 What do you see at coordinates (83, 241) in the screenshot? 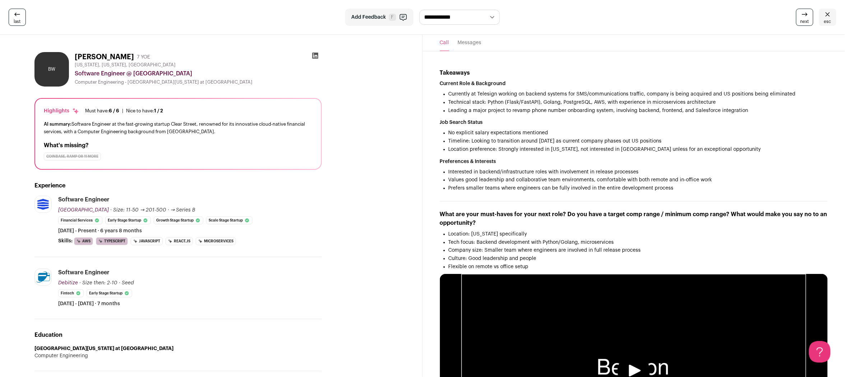
I see `li: AWS` at bounding box center [83, 241].